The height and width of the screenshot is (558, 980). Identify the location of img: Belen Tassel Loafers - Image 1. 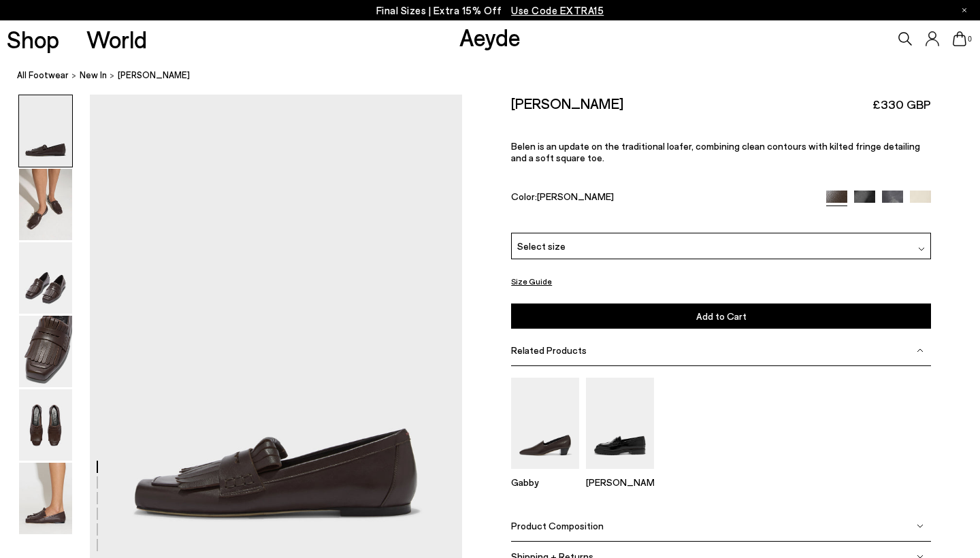
(46, 131).